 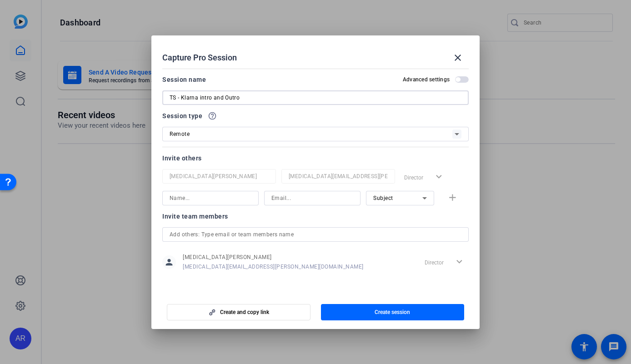 I want to click on span: Create session, so click(x=392, y=312).